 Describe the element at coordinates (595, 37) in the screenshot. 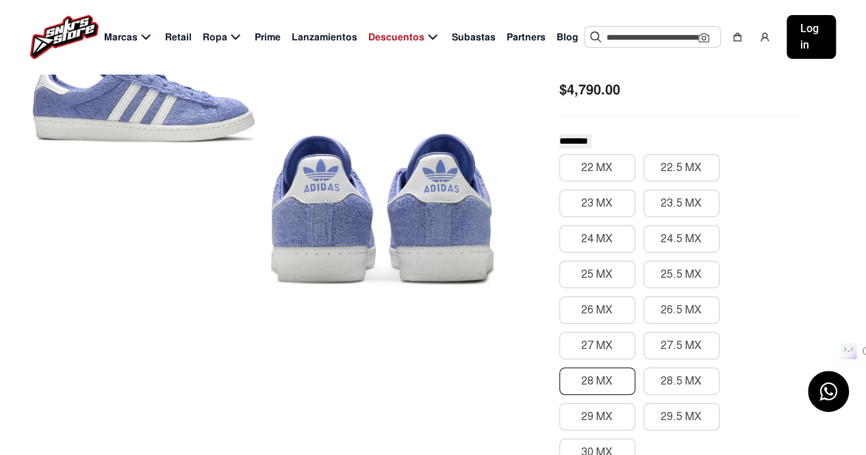

I see `img: Buscar` at that location.